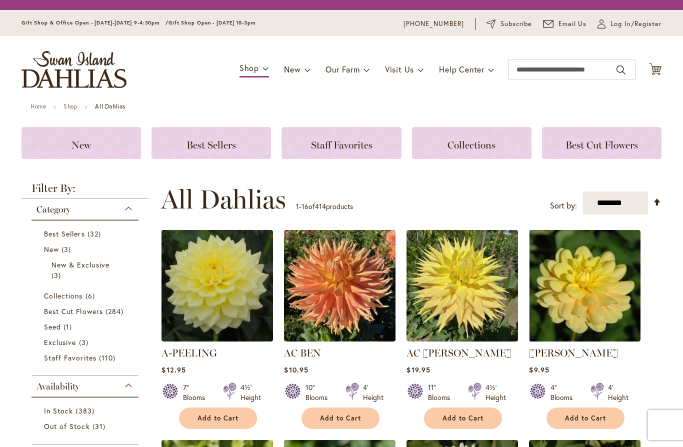 Image resolution: width=683 pixels, height=447 pixels. I want to click on a: Email Us, so click(565, 24).